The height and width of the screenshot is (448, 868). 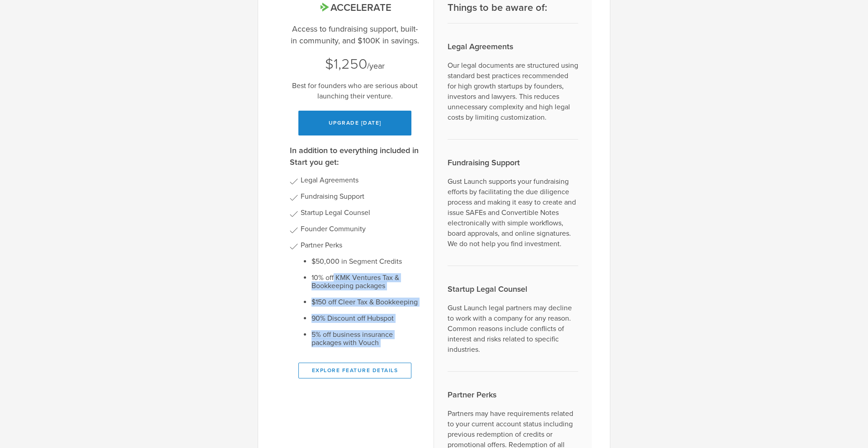 What do you see at coordinates (355, 370) in the screenshot?
I see `button: Explore Feature Details` at bounding box center [355, 370].